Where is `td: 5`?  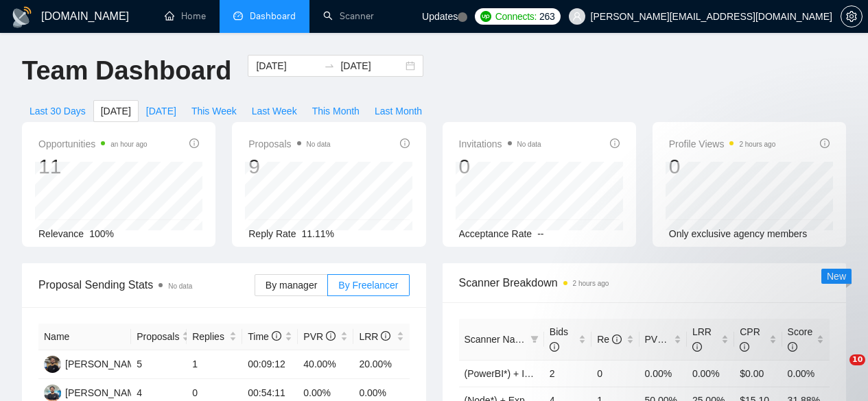
td: 5 is located at coordinates (158, 364).